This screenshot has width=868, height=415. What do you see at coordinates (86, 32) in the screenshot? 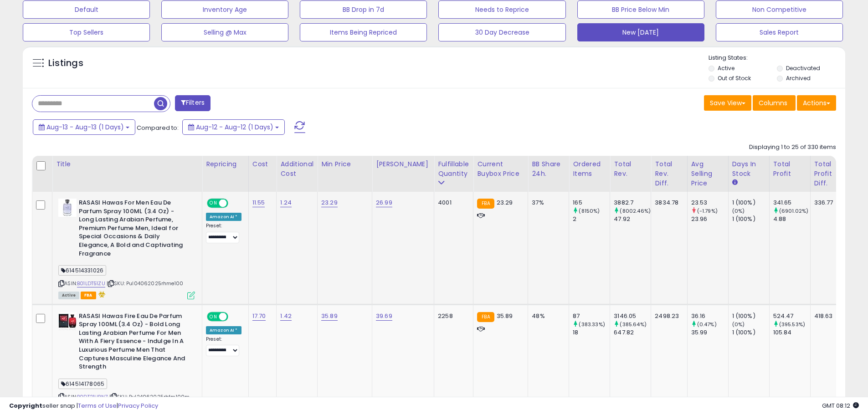
I see `button: Top Sellers` at bounding box center [86, 32].